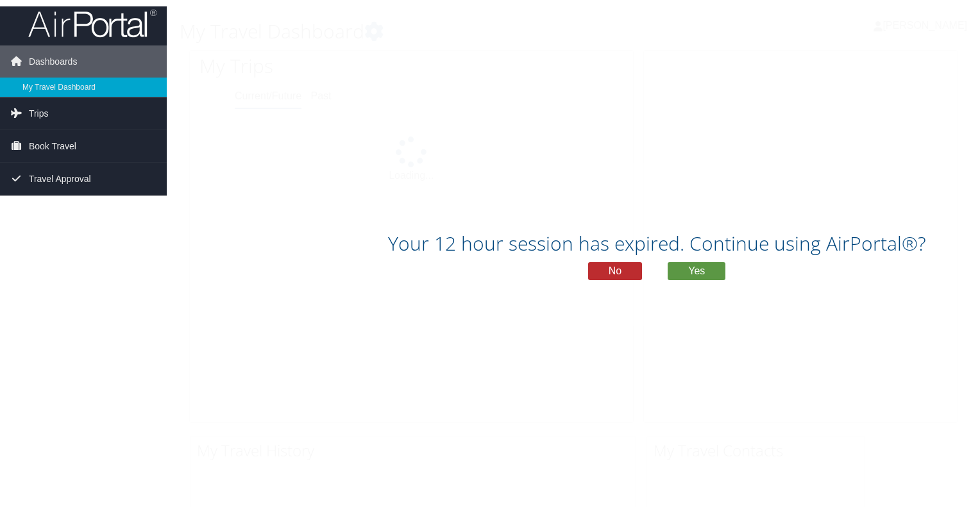  I want to click on span: Trips, so click(39, 113).